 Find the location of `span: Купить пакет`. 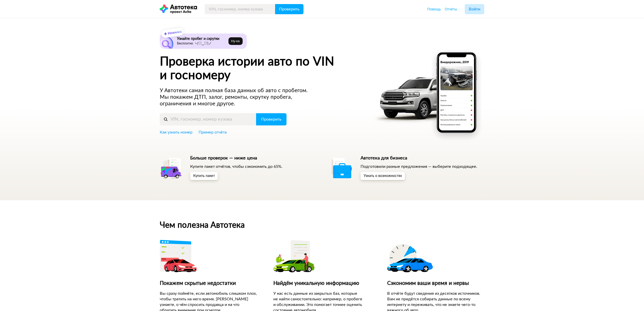

span: Купить пакет is located at coordinates (204, 176).